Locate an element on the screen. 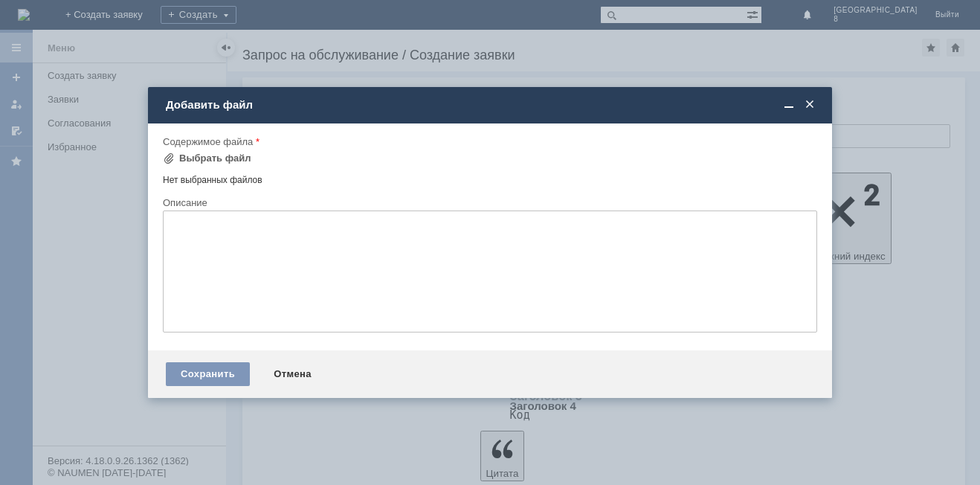  div: Описание is located at coordinates (489, 202).